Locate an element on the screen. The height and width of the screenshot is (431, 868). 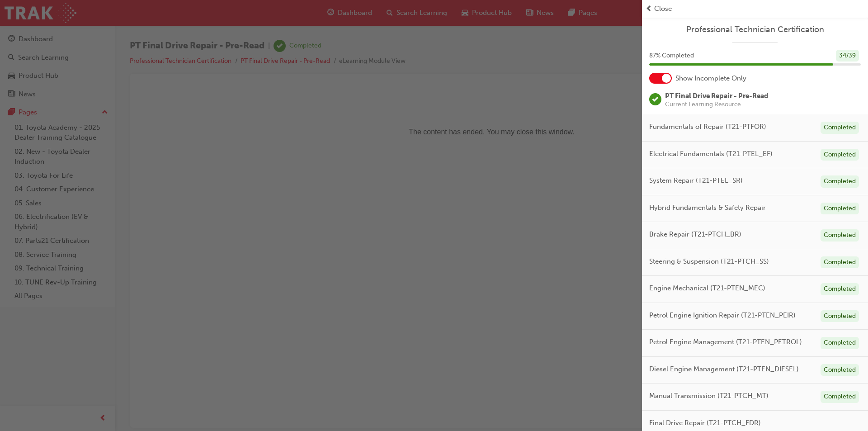
span: Close is located at coordinates (663, 9).